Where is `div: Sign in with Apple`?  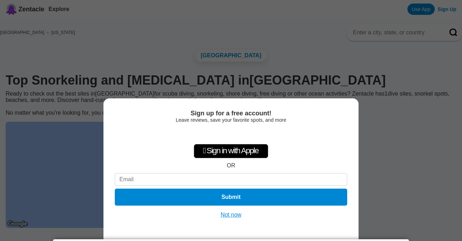
div: Sign in with Apple is located at coordinates (231, 151).